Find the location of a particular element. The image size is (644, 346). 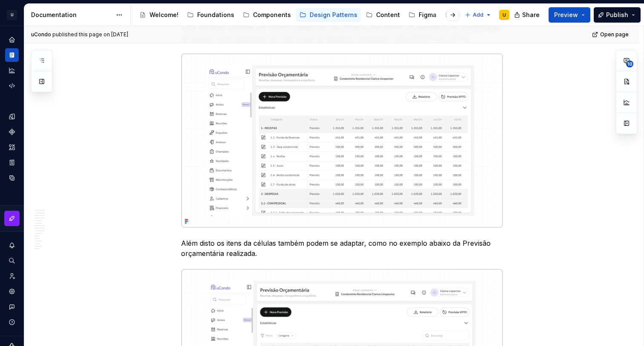

span: Preview is located at coordinates (566, 15).